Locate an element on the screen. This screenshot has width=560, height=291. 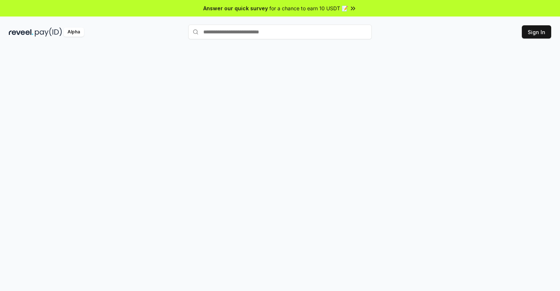
div: Alpha is located at coordinates (74, 32).